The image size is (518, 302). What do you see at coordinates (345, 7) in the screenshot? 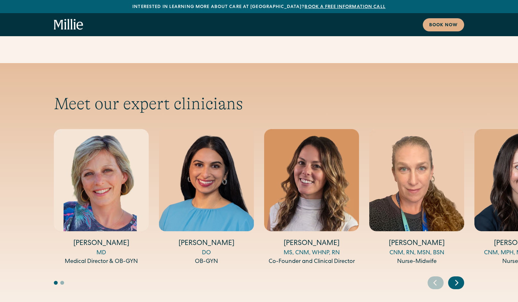
I see `a: Book a free information call` at bounding box center [345, 7].